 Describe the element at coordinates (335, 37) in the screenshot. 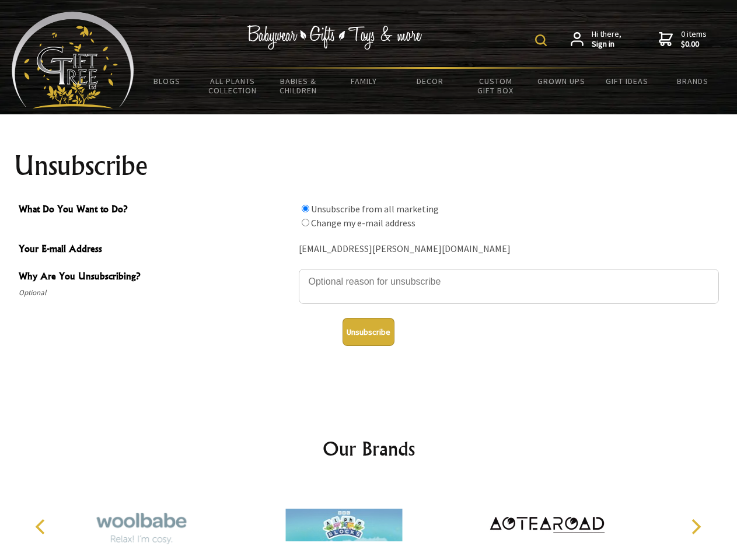

I see `img: Babywear - Gifts - Toys & more` at that location.